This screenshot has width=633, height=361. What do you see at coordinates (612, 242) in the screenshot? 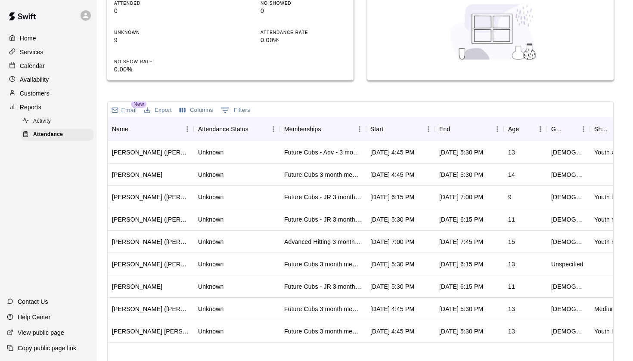
I see `div: Youth medium` at bounding box center [612, 242].